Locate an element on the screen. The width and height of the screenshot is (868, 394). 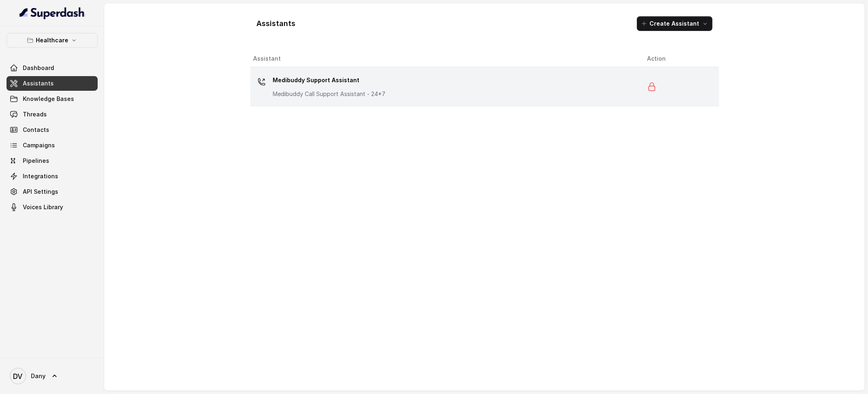
span: Integrations is located at coordinates (40, 176).